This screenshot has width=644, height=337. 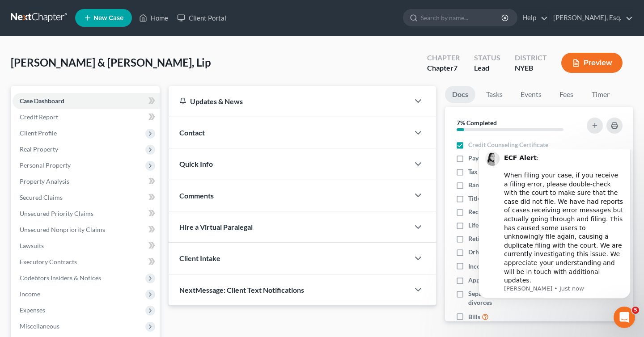 I want to click on a: Unsecured Nonpriority Claims, so click(x=86, y=230).